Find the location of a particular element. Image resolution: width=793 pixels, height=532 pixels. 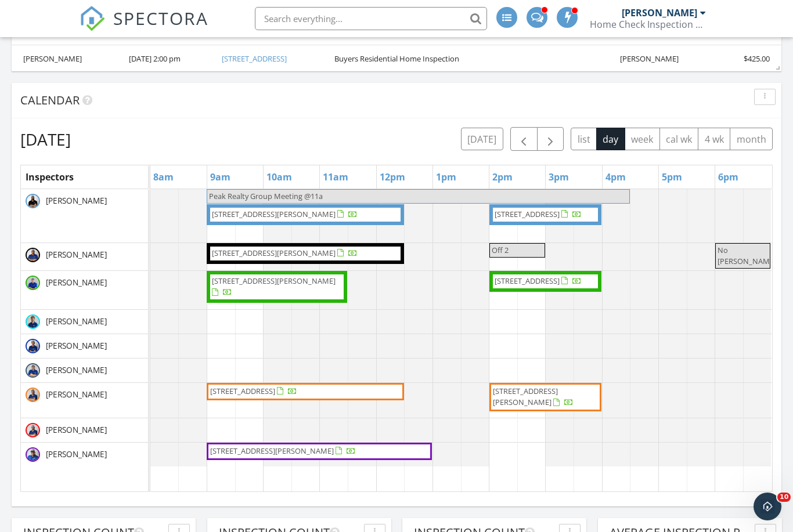

span: Calendar is located at coordinates (50, 100).